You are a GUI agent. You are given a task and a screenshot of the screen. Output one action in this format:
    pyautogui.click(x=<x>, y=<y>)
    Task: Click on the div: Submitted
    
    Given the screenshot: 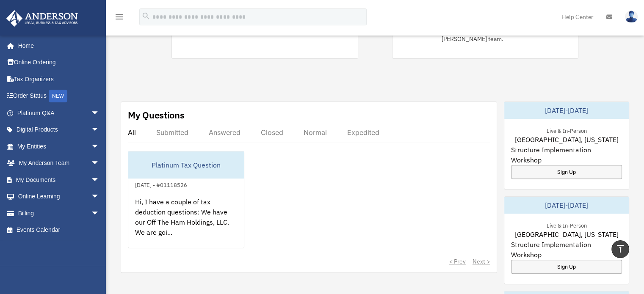 What is the action you would take?
    pyautogui.click(x=172, y=133)
    